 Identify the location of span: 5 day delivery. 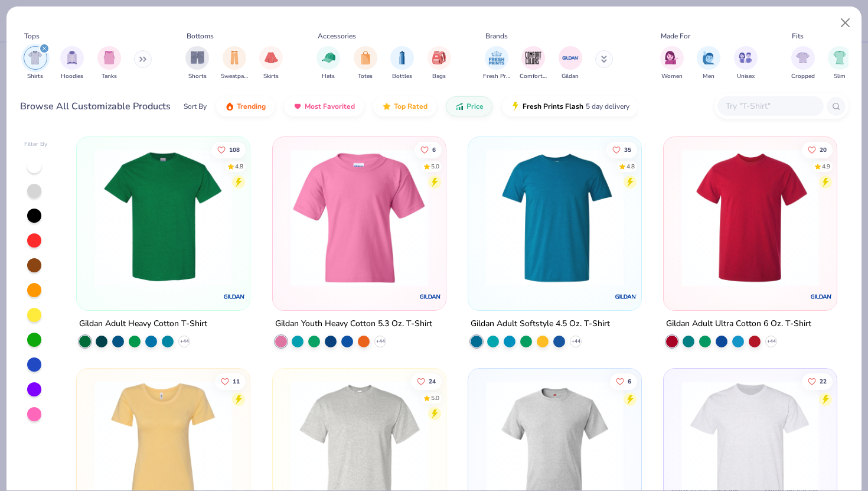
(608, 106).